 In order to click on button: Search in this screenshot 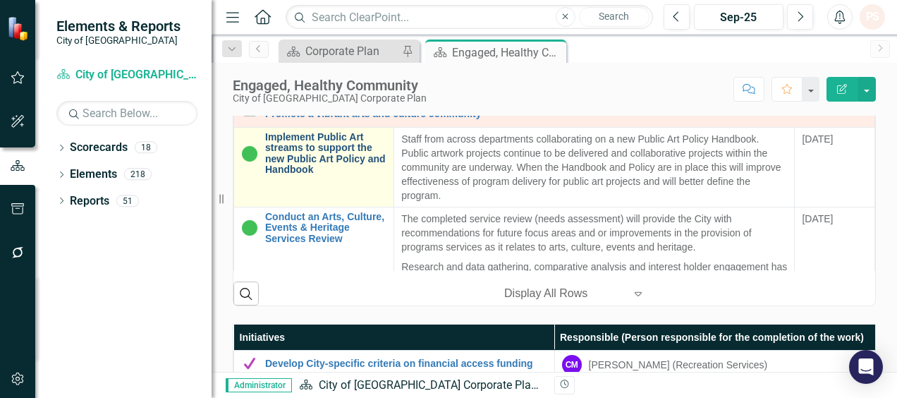, I will do `click(614, 17)`.